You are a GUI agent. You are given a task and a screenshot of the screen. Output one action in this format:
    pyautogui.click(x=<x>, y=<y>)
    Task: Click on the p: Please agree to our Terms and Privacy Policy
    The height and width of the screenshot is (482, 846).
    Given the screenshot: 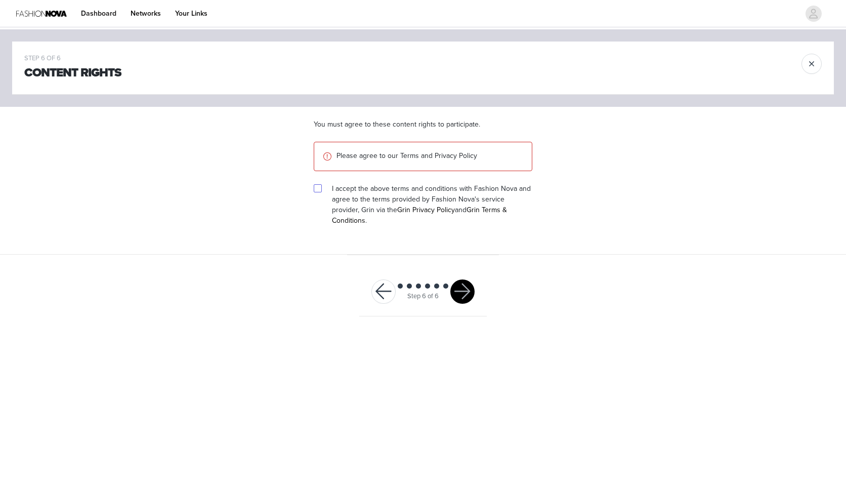 What is the action you would take?
    pyautogui.click(x=430, y=155)
    